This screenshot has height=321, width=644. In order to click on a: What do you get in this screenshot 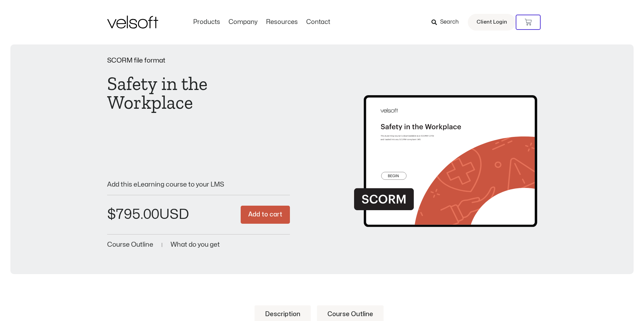, I will do `click(195, 245)`.